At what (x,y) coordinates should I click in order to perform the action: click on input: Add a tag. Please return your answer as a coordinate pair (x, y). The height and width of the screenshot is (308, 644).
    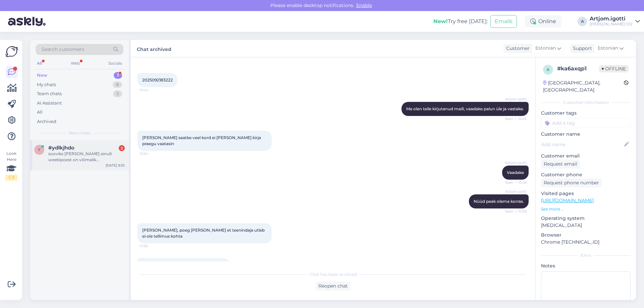
    Looking at the image, I should click on (586, 123).